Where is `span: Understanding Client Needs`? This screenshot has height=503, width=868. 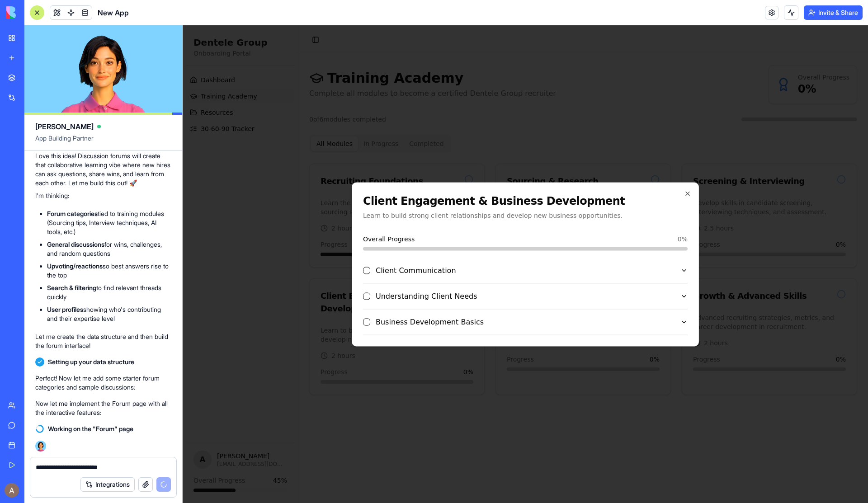
span: Understanding Client Needs is located at coordinates (244, 271).